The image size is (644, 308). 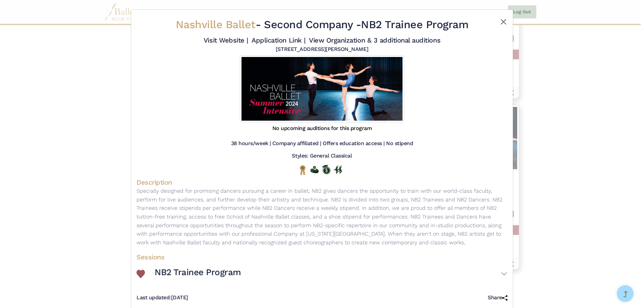 I want to click on h5: Company affiliated |, so click(x=297, y=144).